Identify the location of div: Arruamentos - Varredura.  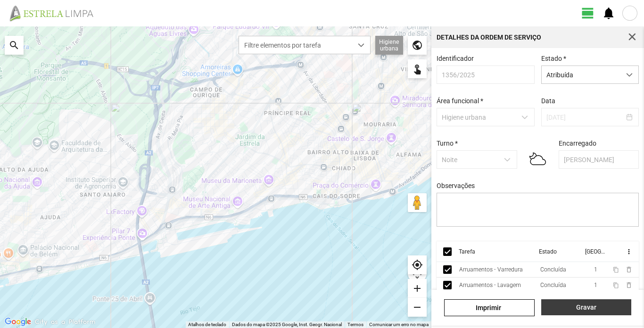
(491, 270).